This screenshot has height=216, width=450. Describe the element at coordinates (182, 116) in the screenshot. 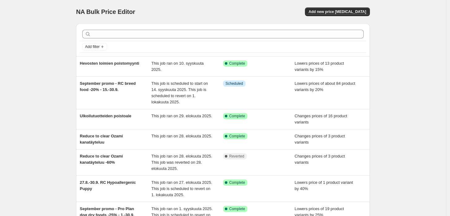

I see `span: This job ran on 29. elokuuta 2025.` at that location.